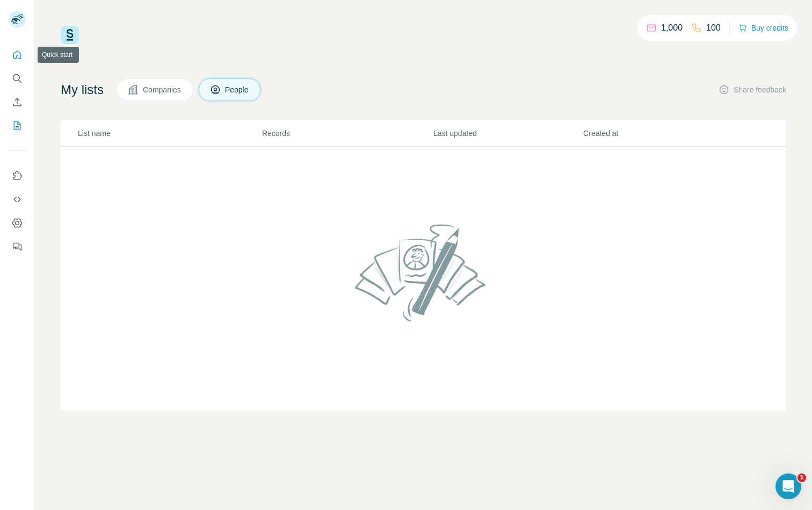  What do you see at coordinates (672, 28) in the screenshot?
I see `p: 1,000` at bounding box center [672, 28].